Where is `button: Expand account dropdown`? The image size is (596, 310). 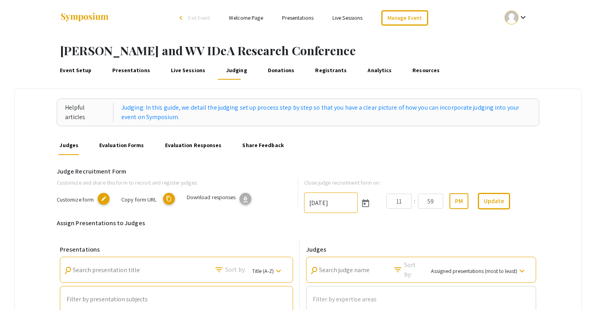 button: Expand account dropdown is located at coordinates (516, 17).